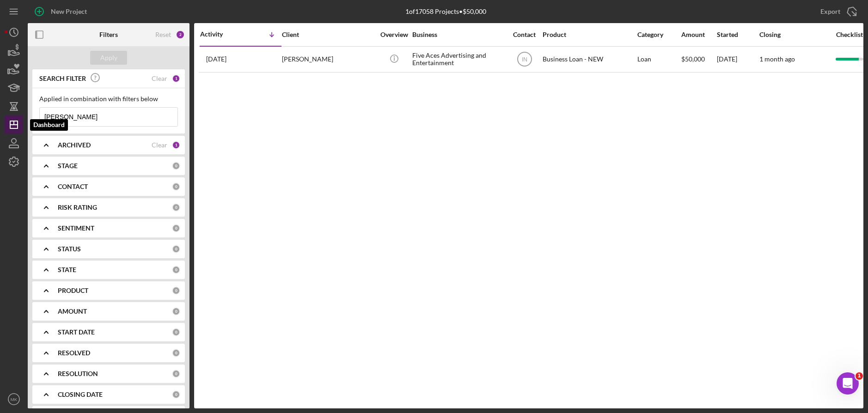 The image size is (868, 413). Describe the element at coordinates (659, 34) in the screenshot. I see `div: Category` at that location.